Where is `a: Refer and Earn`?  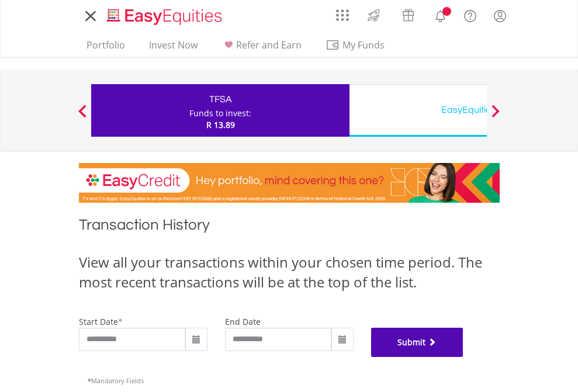
a: Refer and Earn is located at coordinates (261, 48).